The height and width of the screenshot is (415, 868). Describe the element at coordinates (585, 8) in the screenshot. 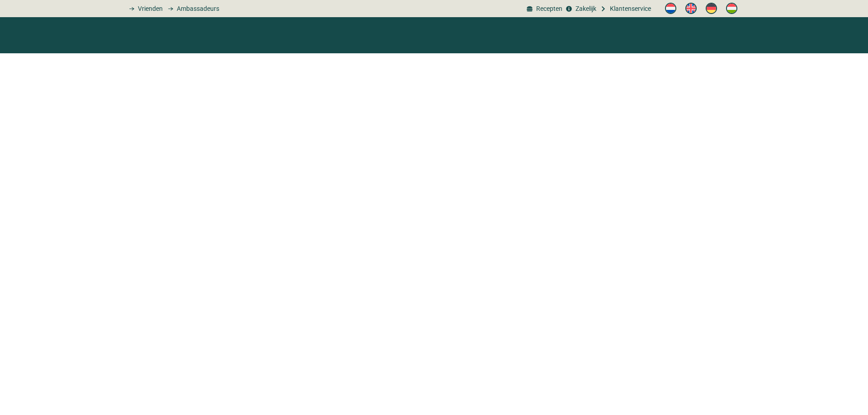

I see `span: Zakelijk` at that location.